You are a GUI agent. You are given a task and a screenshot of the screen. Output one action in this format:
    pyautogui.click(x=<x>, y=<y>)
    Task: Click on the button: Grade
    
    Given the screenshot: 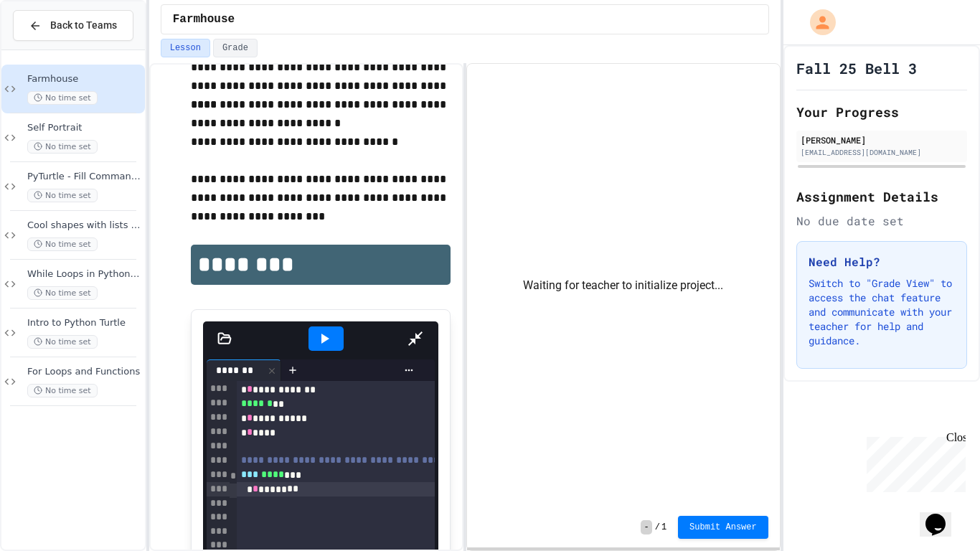 What is the action you would take?
    pyautogui.click(x=235, y=48)
    